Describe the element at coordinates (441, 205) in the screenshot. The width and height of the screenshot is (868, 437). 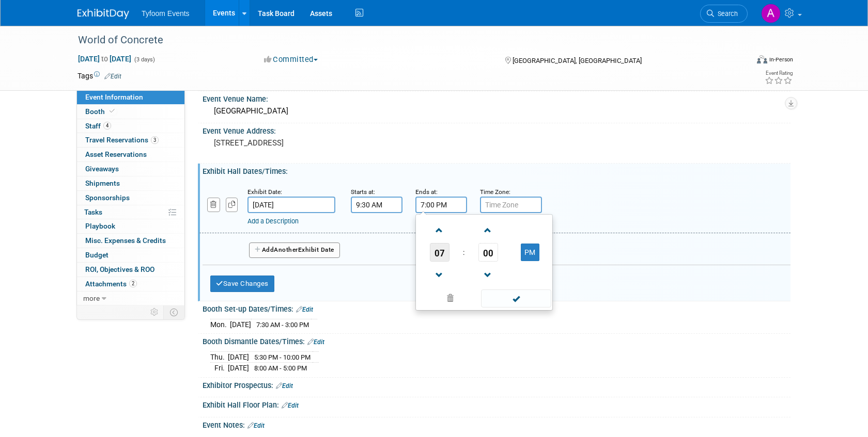
I see `input: End Time` at that location.